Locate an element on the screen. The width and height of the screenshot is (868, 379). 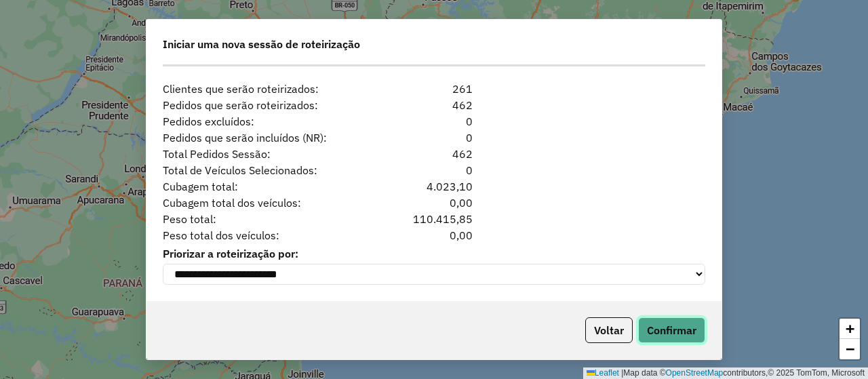
span: Clientes que serão roteirizados: is located at coordinates (271, 89).